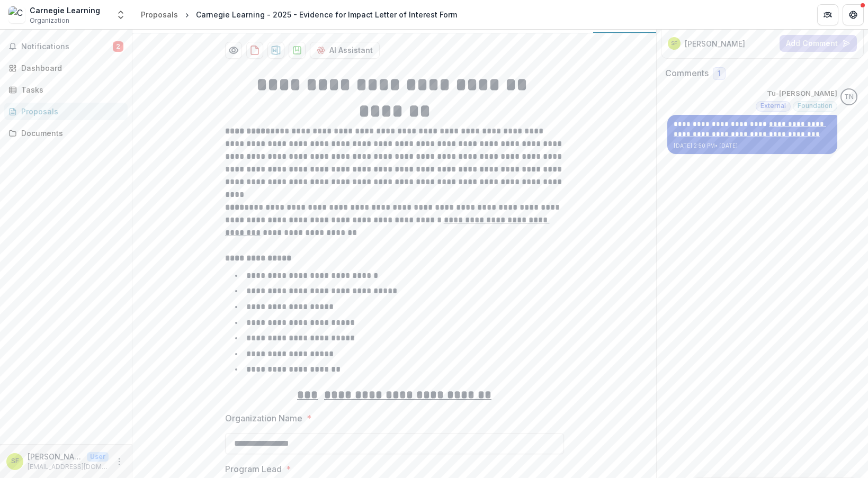  Describe the element at coordinates (818, 43) in the screenshot. I see `button: Add Comment` at that location.